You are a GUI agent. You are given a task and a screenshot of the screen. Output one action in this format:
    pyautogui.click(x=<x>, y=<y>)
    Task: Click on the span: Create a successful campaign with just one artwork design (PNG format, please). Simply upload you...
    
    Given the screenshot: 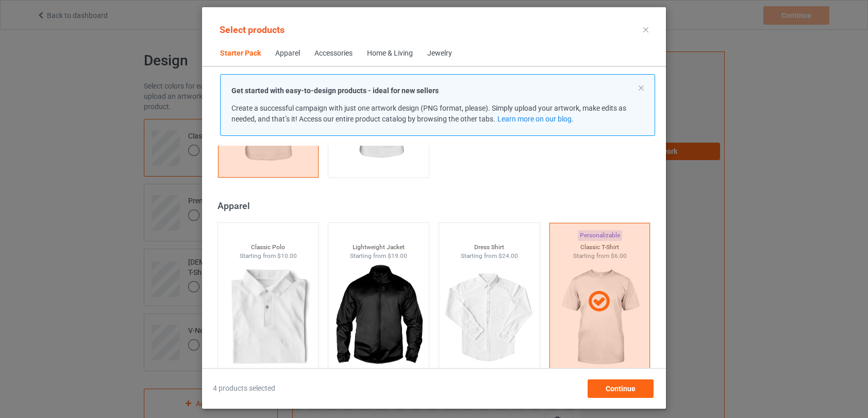 What is the action you would take?
    pyautogui.click(x=429, y=114)
    